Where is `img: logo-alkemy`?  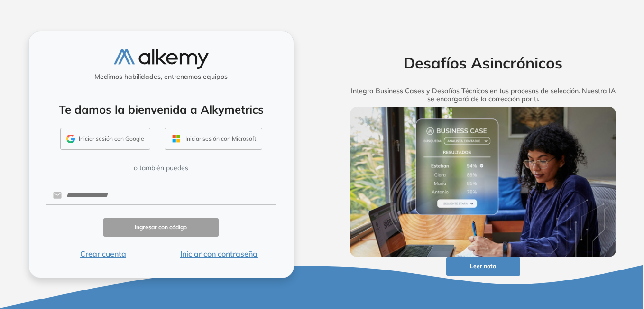
img: logo-alkemy is located at coordinates (162, 59).